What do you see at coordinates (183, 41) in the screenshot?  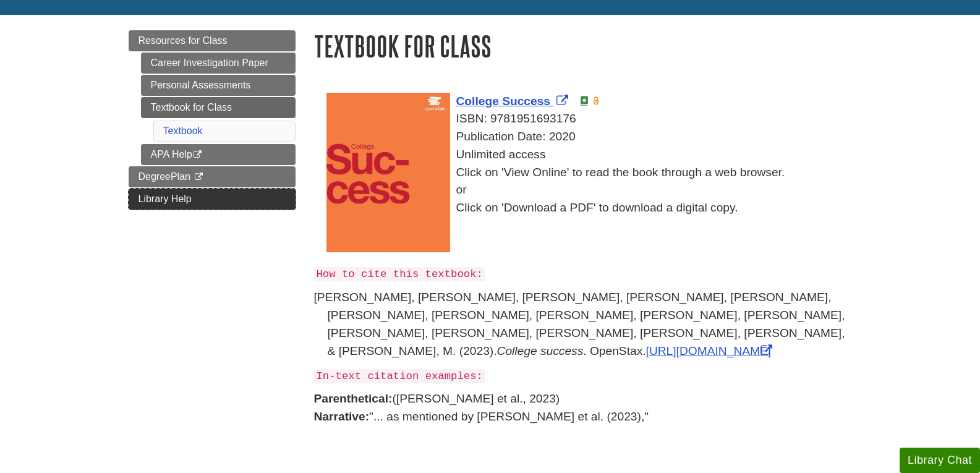 I see `span: Resources for Class` at bounding box center [183, 41].